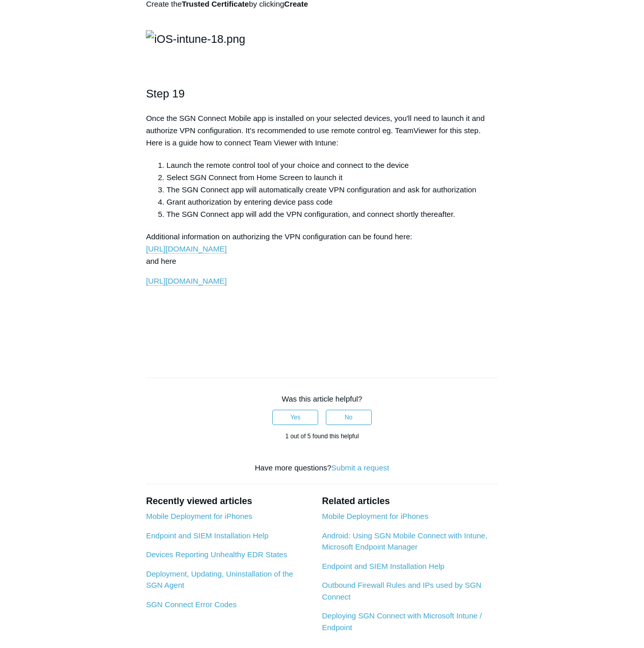  I want to click on h2: Related articles, so click(410, 500).